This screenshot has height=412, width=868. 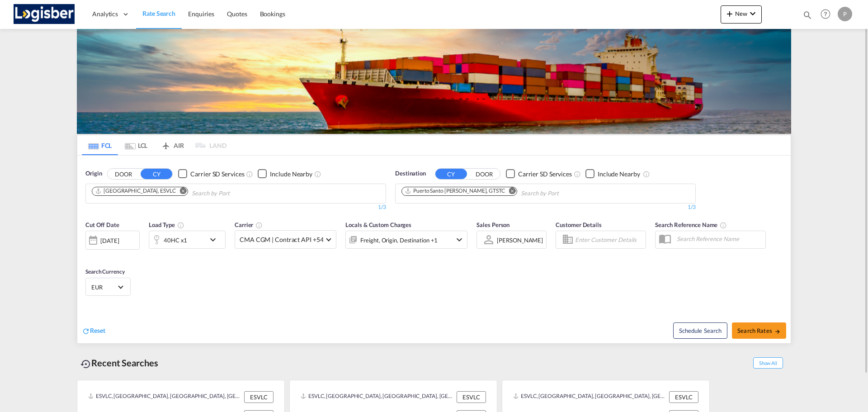 What do you see at coordinates (399, 240) in the screenshot?
I see `div: Freight Origin Destination Factory Stuffing` at bounding box center [399, 240].